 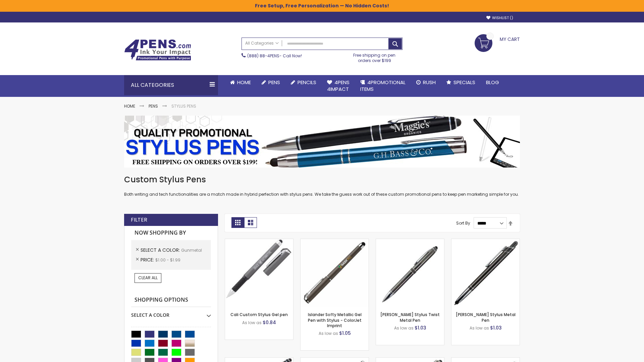 What do you see at coordinates (171, 313) in the screenshot?
I see `div: Select A Color` at bounding box center [171, 313].